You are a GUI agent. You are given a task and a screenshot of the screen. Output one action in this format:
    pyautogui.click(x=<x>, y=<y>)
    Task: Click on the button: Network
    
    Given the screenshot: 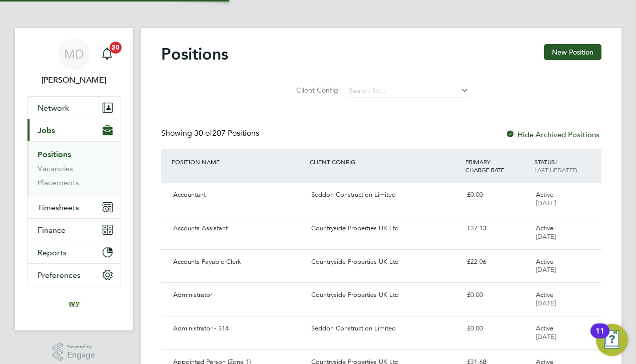 What is the action you would take?
    pyautogui.click(x=74, y=108)
    